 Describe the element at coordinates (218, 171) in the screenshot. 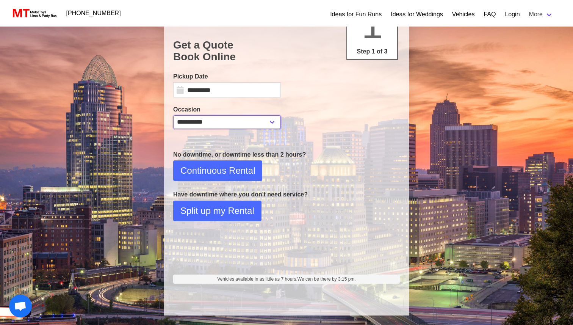

I see `button: Continuous Rental` at that location.